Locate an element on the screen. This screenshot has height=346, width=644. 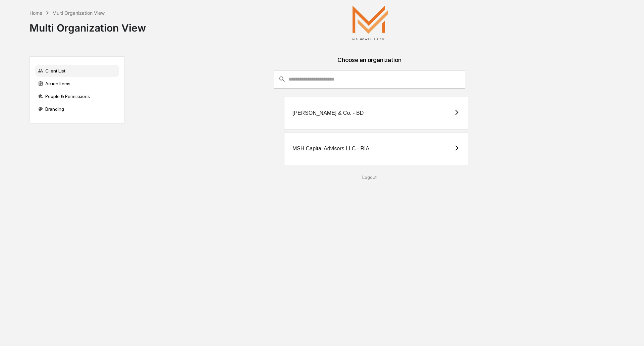
img: M.S. Howells & Co. is located at coordinates (370, 23).